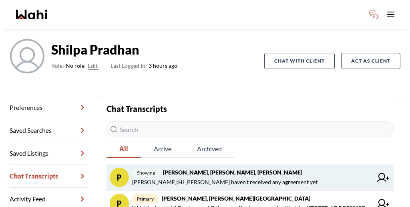 The height and width of the screenshot is (207, 410). Describe the element at coordinates (391, 14) in the screenshot. I see `button: Toggle open navigation menu` at that location.